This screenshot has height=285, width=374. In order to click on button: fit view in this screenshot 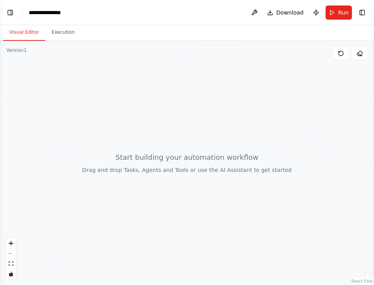, I will do `click(11, 264)`.